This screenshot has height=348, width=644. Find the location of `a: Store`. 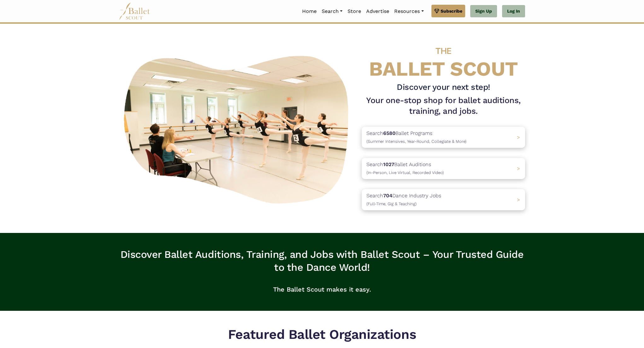

a: Store is located at coordinates (354, 11).